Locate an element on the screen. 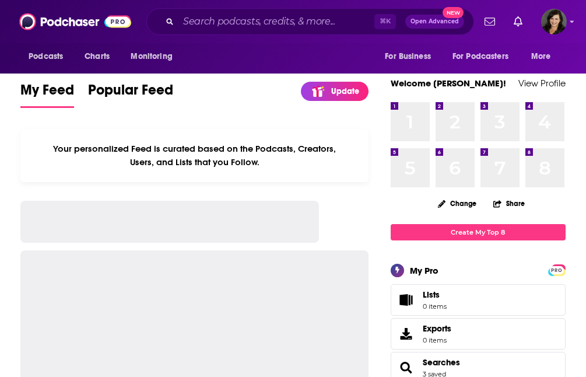 This screenshot has height=377, width=586. span: ⌘ K is located at coordinates (385, 22).